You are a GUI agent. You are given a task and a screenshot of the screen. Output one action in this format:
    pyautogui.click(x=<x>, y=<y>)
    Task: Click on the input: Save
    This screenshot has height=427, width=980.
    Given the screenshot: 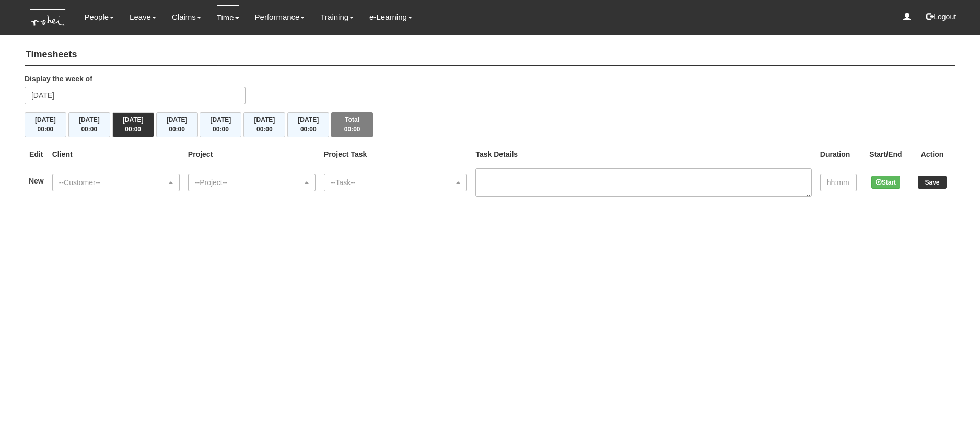 What is the action you would take?
    pyautogui.click(x=932, y=182)
    